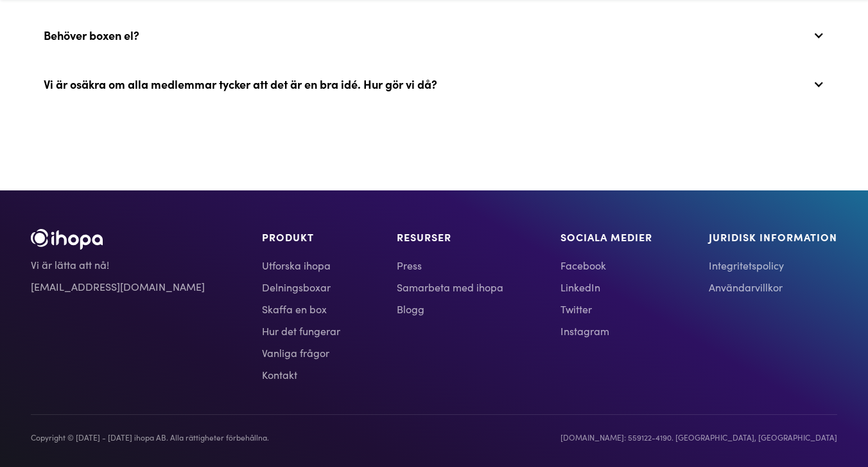 The width and height of the screenshot is (868, 467). Describe the element at coordinates (606, 309) in the screenshot. I see `a: Twitter` at that location.